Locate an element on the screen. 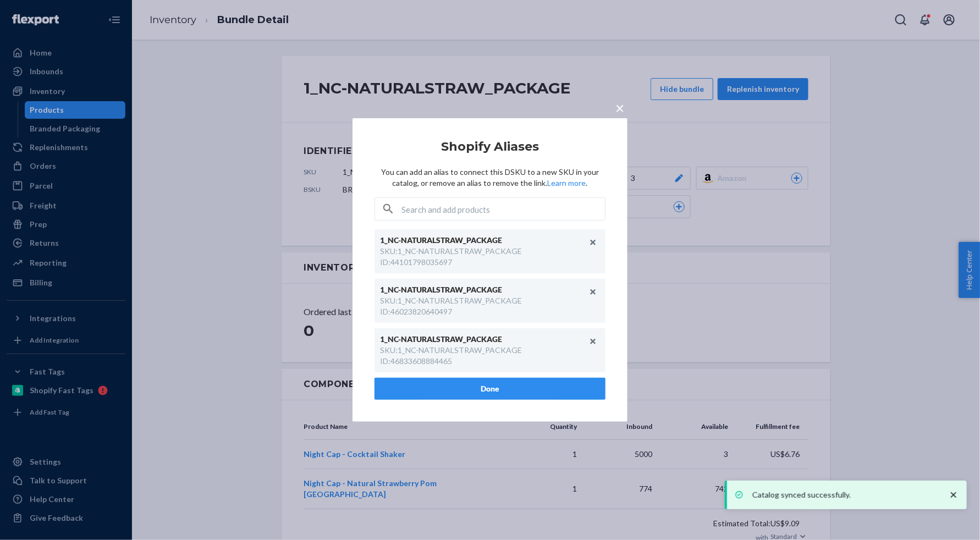 The width and height of the screenshot is (980, 540). button: Done is located at coordinates (490, 388).